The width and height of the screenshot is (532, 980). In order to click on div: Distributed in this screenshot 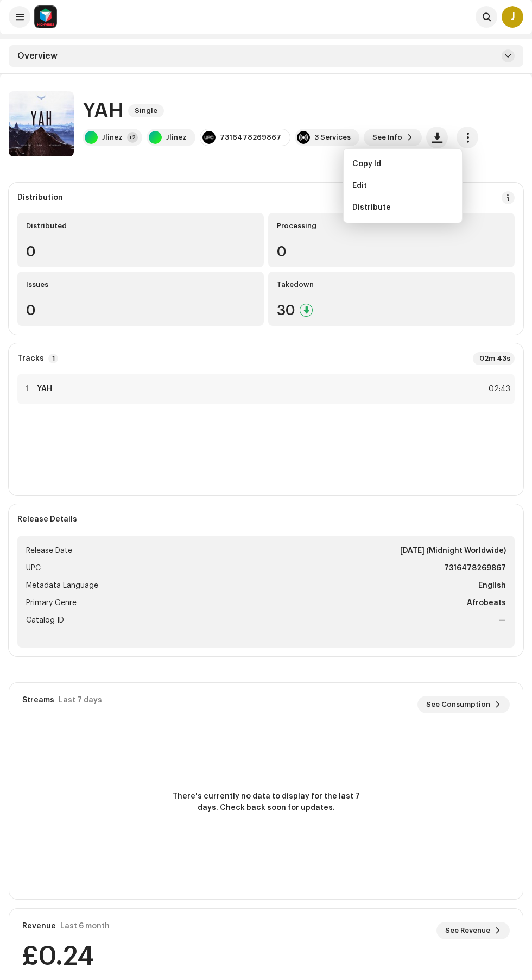, I will do `click(140, 226)`.